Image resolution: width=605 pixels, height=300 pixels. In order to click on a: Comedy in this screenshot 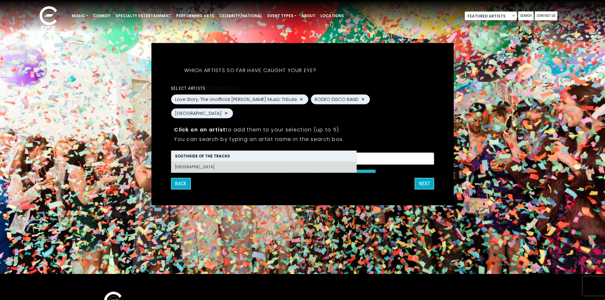, I will do `click(102, 16)`.